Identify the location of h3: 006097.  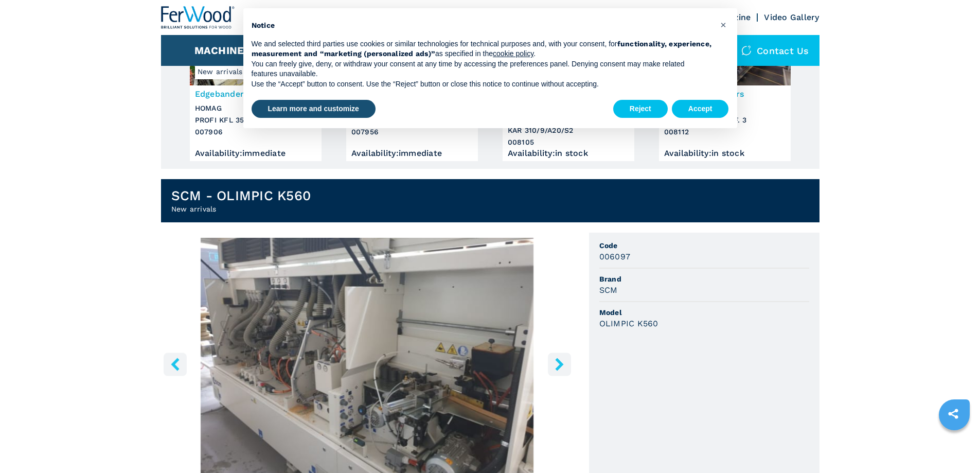
(615, 256).